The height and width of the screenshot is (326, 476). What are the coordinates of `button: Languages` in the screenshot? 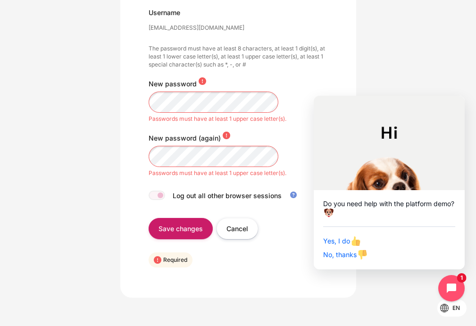 It's located at (452, 308).